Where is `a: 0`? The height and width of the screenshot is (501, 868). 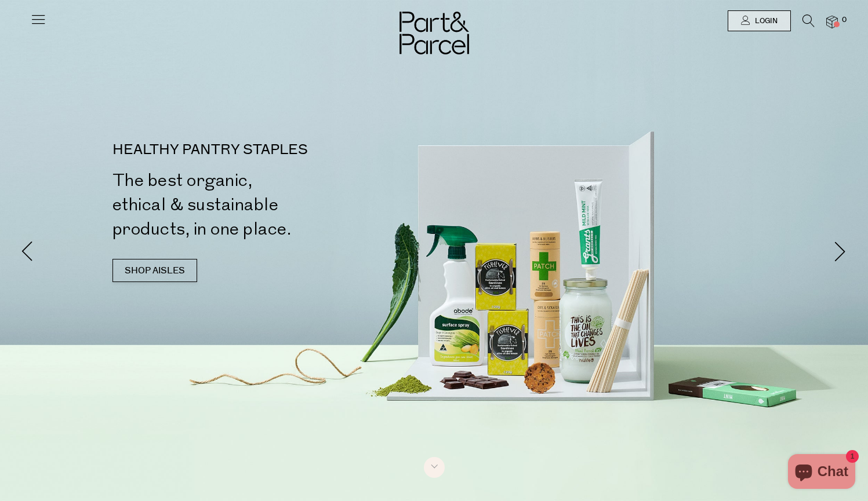 a: 0 is located at coordinates (832, 22).